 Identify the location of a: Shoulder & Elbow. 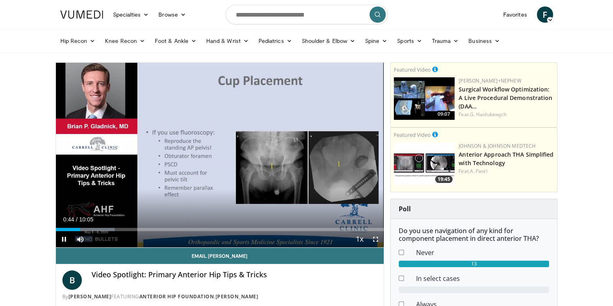
(329, 41).